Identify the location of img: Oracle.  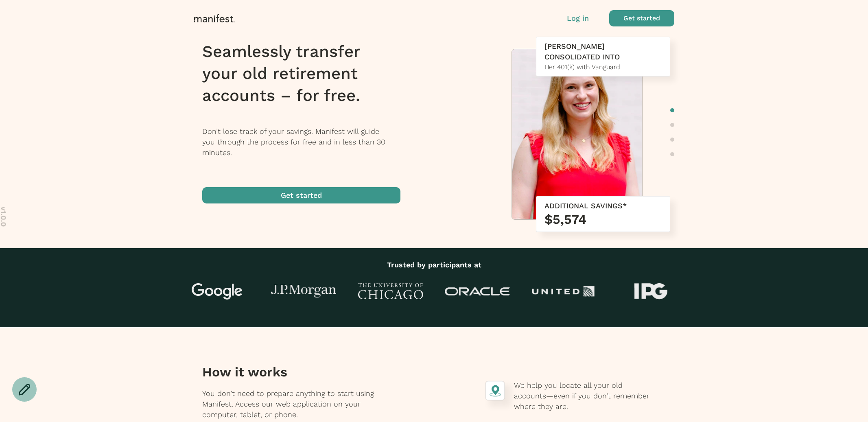
(477, 291).